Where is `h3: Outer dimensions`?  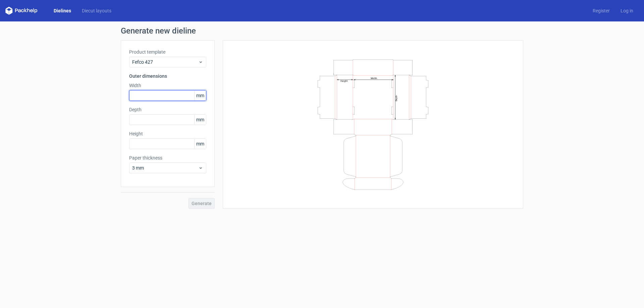 h3: Outer dimensions is located at coordinates (168, 76).